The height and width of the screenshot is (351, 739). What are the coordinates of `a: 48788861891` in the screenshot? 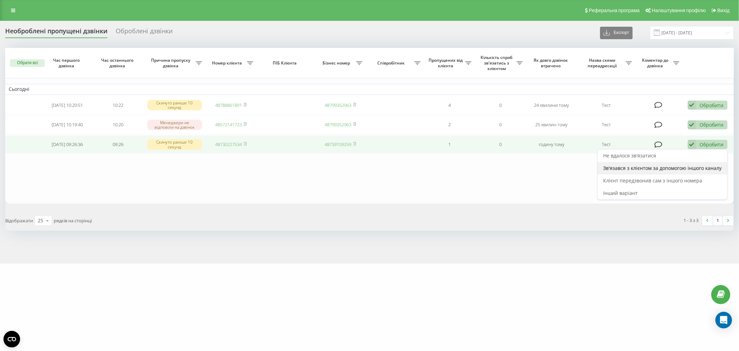 It's located at (228, 105).